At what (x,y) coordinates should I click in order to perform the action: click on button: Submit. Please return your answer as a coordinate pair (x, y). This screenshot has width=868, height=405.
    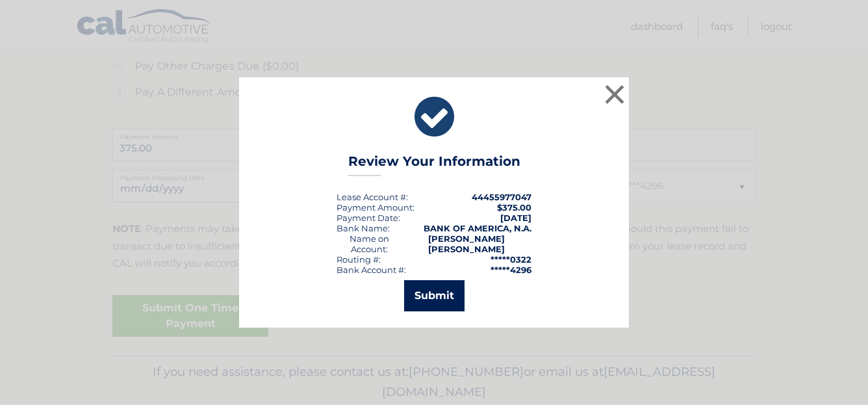
    Looking at the image, I should click on (434, 296).